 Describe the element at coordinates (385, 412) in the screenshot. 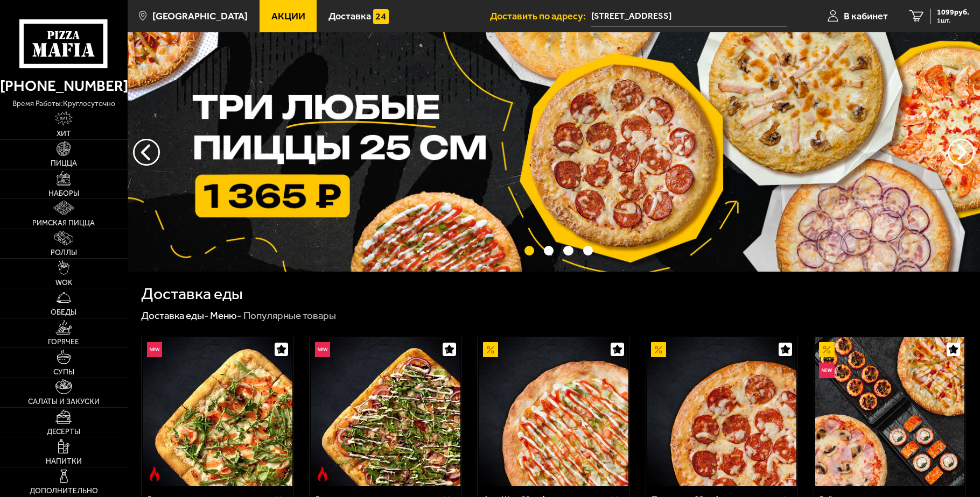

I see `a: НовинкаОстрое блюдоРимская с мясным ассорти` at that location.